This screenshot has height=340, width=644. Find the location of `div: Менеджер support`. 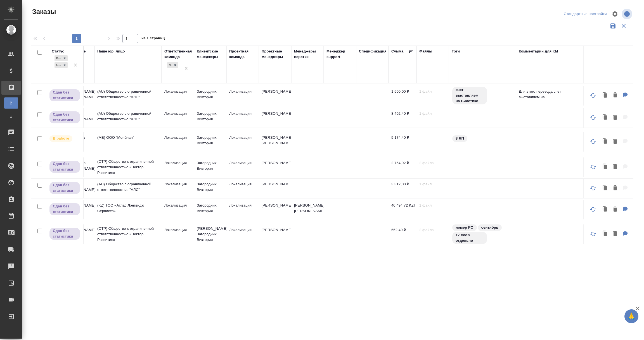

div: Менеджер support is located at coordinates (340, 54).